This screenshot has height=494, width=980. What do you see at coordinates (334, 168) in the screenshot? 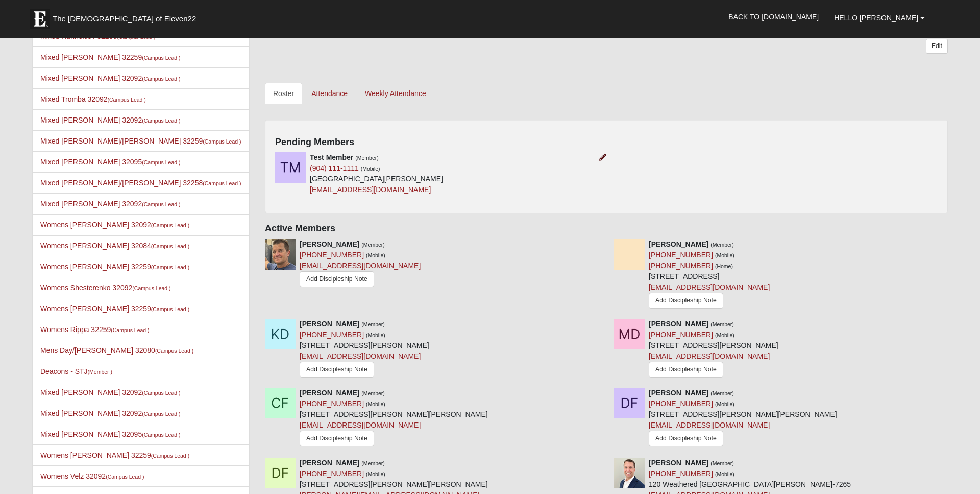
I see `a: (904) 111-1111` at bounding box center [334, 168].